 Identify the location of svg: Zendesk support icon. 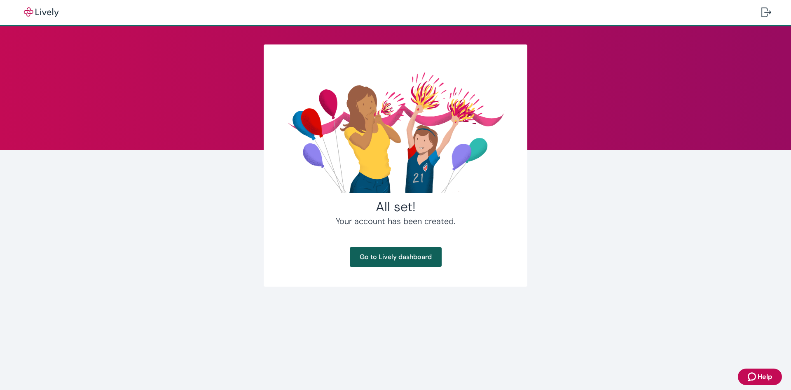
(753, 377).